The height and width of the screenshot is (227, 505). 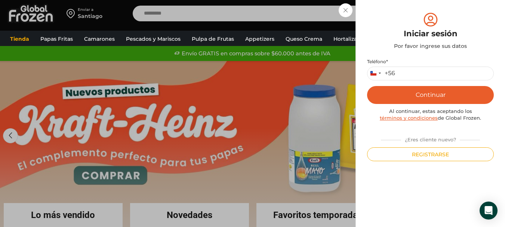 I want to click on a: Papas Fritas, so click(x=56, y=39).